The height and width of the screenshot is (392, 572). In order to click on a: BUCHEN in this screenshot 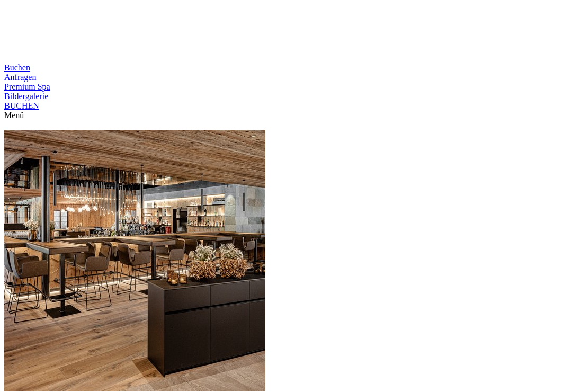, I will do `click(22, 105)`.